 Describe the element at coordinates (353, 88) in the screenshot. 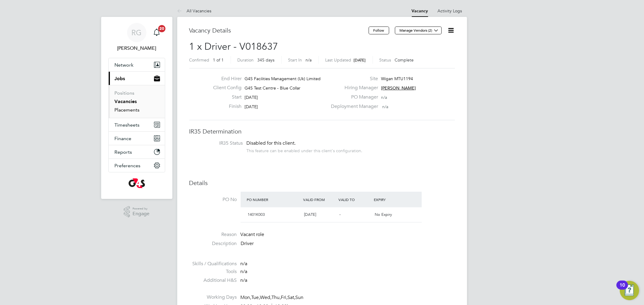

I see `label: Hiring Manager` at that location.